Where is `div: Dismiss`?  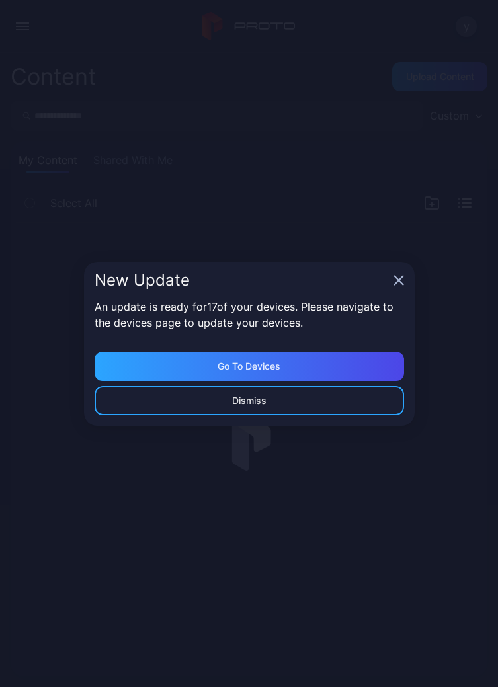
div: Dismiss is located at coordinates (249, 401).